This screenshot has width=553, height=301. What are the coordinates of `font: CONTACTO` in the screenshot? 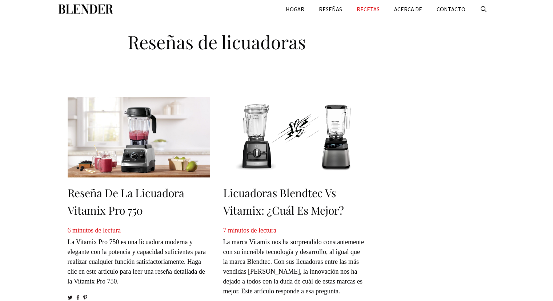 It's located at (451, 9).